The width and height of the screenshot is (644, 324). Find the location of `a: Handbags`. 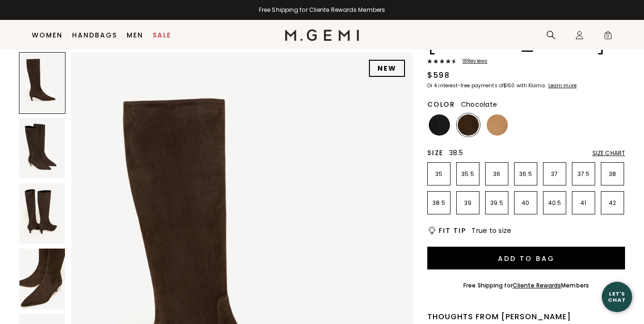

a: Handbags is located at coordinates (94, 35).